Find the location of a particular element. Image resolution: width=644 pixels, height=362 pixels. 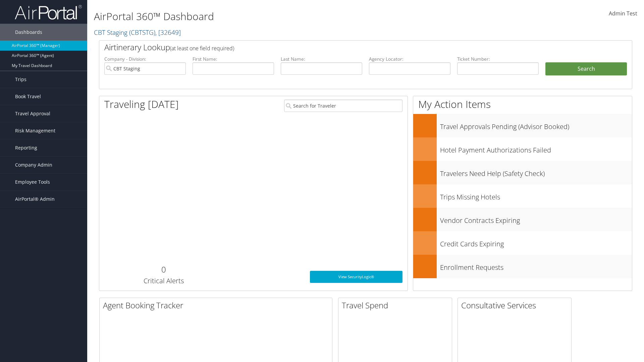

span: Employee Tools is located at coordinates (32, 182).